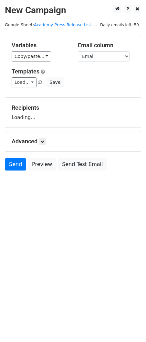 This screenshot has height=342, width=146. Describe the element at coordinates (73, 113) in the screenshot. I see `div: Loading...` at that location.